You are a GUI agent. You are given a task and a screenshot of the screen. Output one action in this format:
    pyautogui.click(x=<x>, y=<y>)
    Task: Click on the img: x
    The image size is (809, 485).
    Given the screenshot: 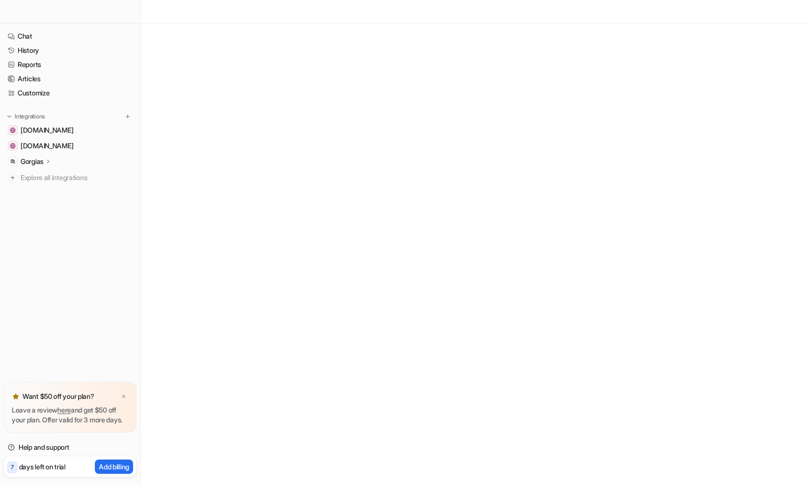 What is the action you would take?
    pyautogui.click(x=124, y=396)
    